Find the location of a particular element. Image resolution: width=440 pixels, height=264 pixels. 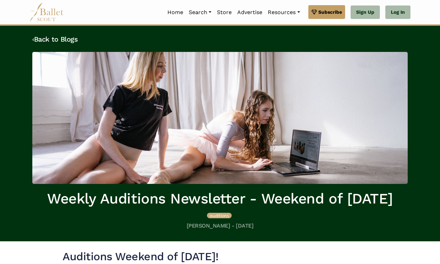

a: Store is located at coordinates (224, 12).